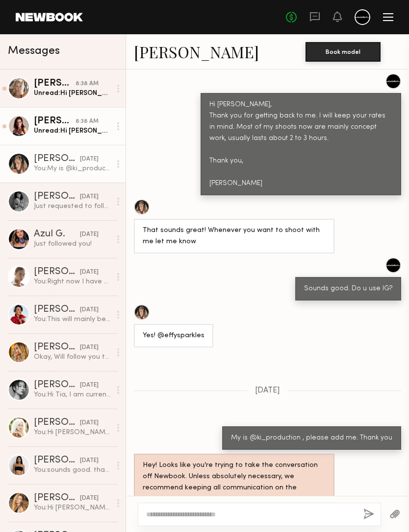 This screenshot has height=532, width=409. Describe the element at coordinates (72, 319) in the screenshot. I see `div: You: This will mainly be a non-commercial, mainly focus on some of the concepts I am developing o...` at that location.